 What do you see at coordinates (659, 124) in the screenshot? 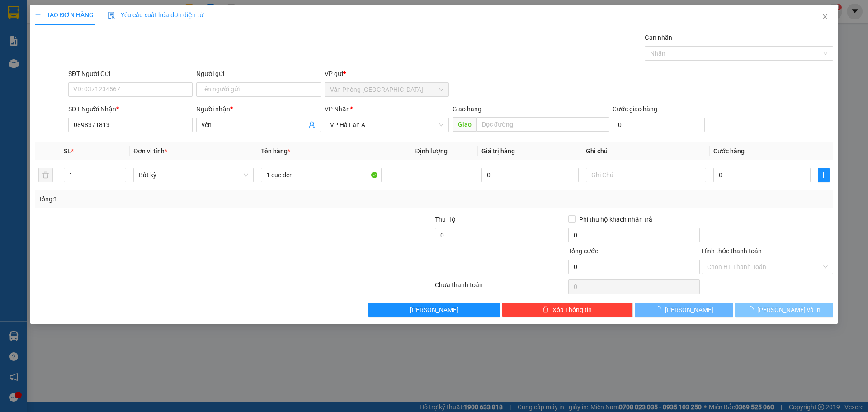
I see `input: Cước giao hàng` at bounding box center [659, 124].